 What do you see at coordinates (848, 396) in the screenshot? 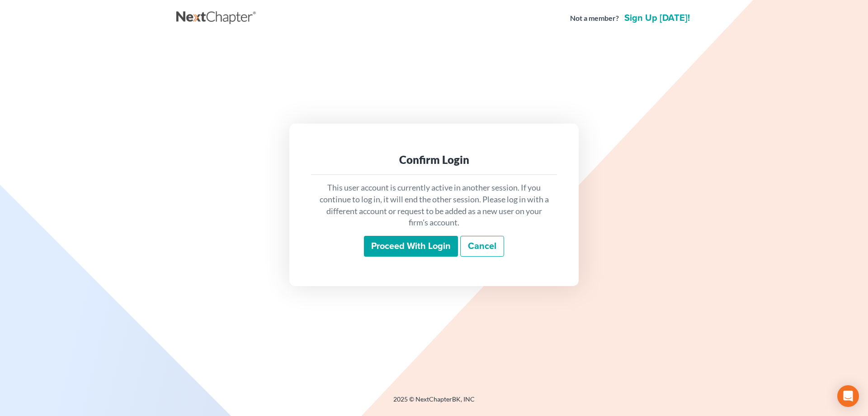
I see `div: Open Intercom Messenger` at bounding box center [848, 396].